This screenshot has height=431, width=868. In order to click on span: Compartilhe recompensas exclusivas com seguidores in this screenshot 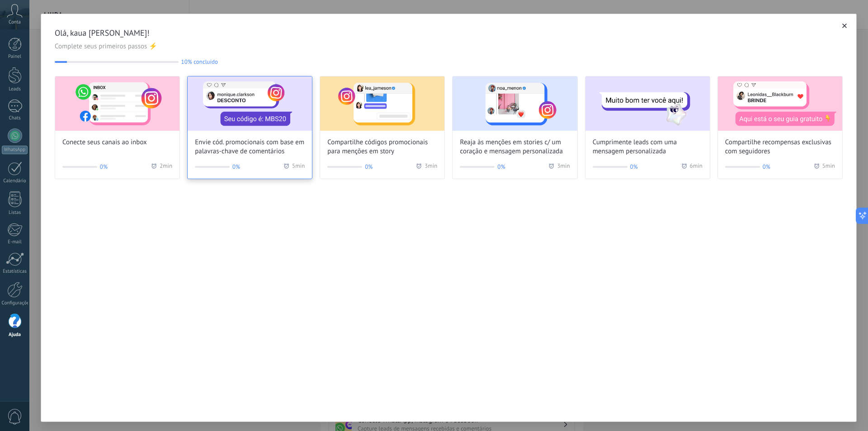, I will do `click(779, 147)`.